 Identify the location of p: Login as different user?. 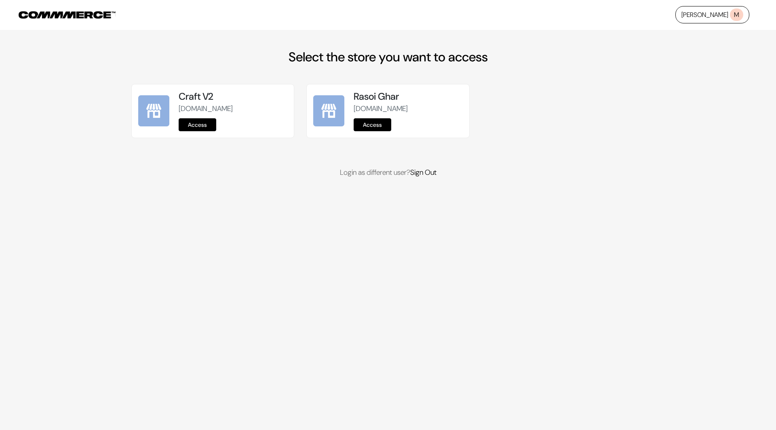
(388, 173).